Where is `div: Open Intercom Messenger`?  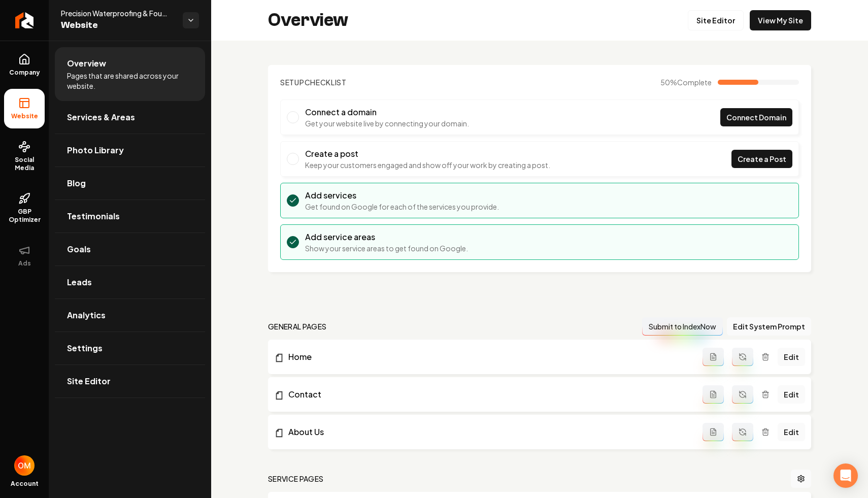 div: Open Intercom Messenger is located at coordinates (846, 476).